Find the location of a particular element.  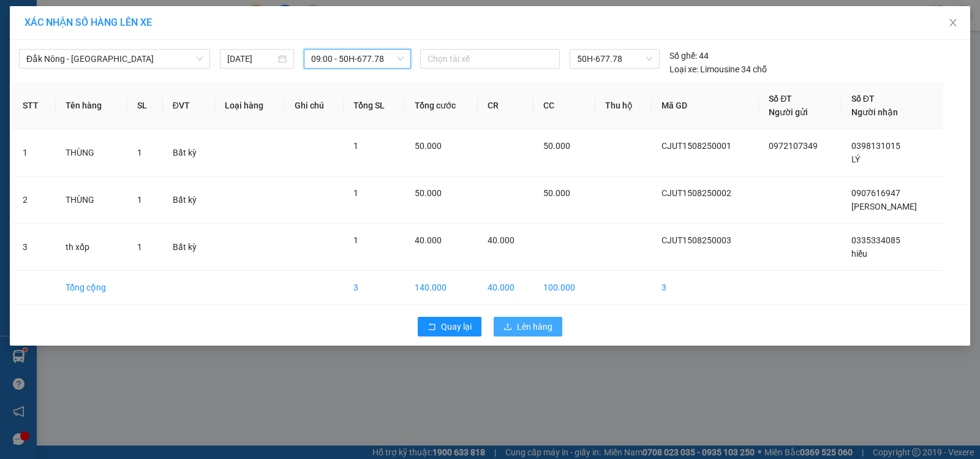

span: XÁC NHẬN SỐ HÀNG LÊN XE is located at coordinates (88, 22).